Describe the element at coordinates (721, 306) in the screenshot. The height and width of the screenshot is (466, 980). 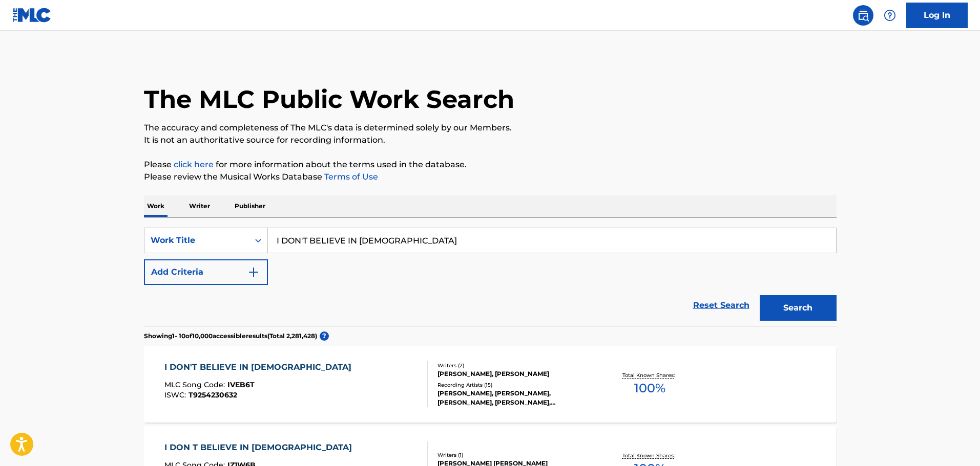
I see `a: Reset Search` at that location.